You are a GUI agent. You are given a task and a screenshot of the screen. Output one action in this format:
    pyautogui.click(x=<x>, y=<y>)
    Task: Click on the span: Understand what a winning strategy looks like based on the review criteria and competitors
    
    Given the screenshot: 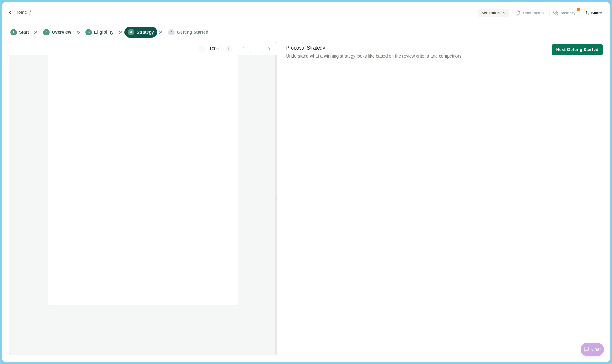 What is the action you would take?
    pyautogui.click(x=374, y=56)
    